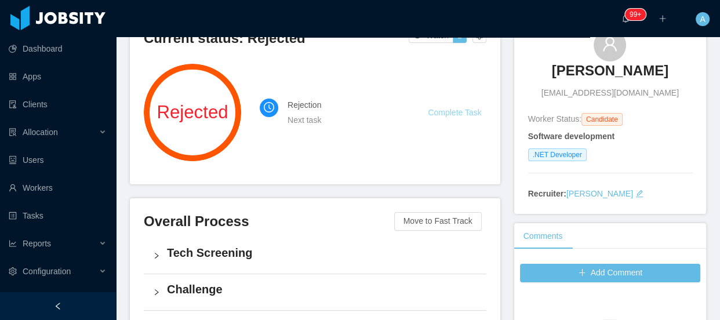 This screenshot has width=720, height=320. What do you see at coordinates (57, 216) in the screenshot?
I see `a: icon: profileTasks` at bounding box center [57, 216].